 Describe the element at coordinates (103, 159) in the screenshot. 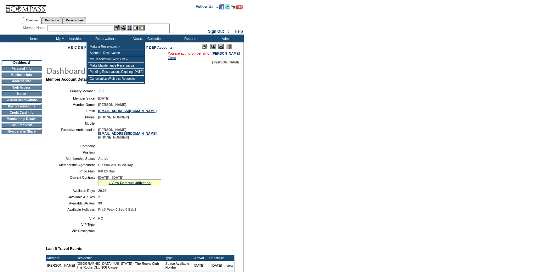

I see `span: Active` at that location.